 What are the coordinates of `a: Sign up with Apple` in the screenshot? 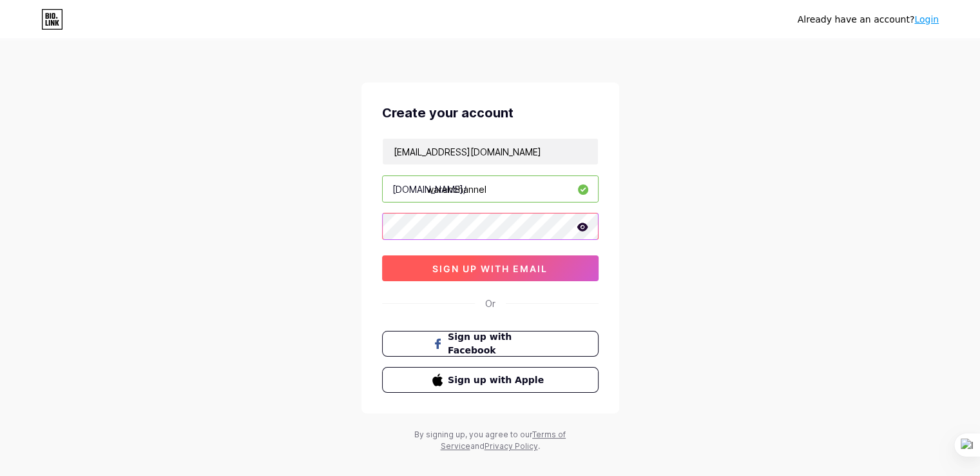 It's located at (491, 380).